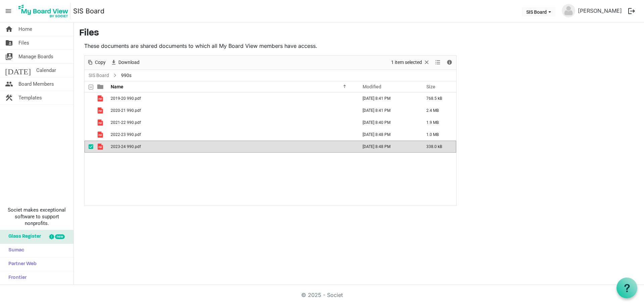 The height and width of the screenshot is (305, 644). I want to click on p: These documents are shared documents to which all My Board View members have access., so click(270, 46).